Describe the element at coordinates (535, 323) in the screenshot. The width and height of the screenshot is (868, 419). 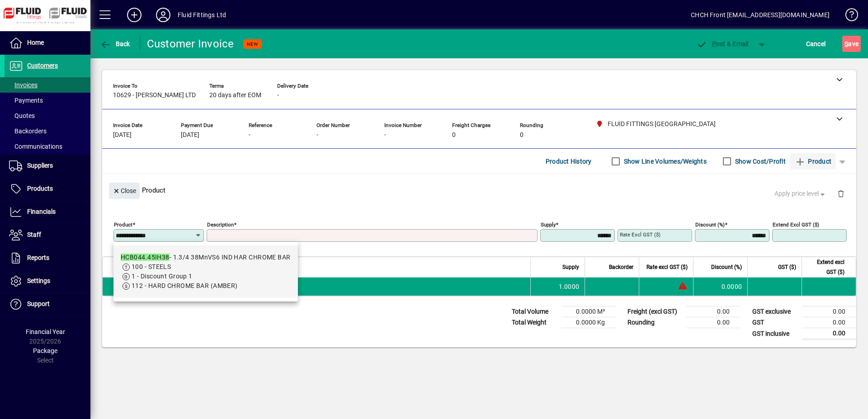
I see `td: Total Weight` at that location.